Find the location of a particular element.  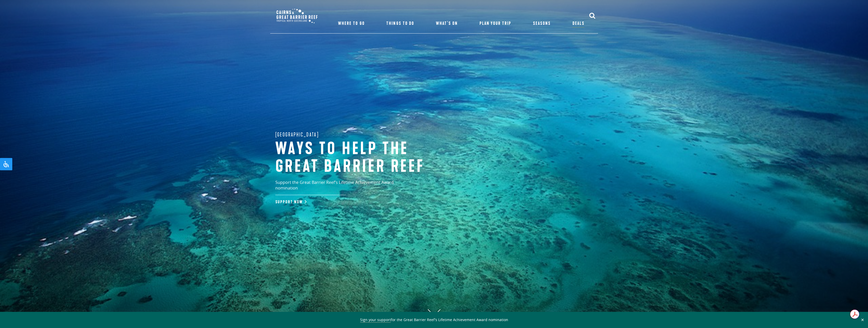

button: Close is located at coordinates (862, 320).